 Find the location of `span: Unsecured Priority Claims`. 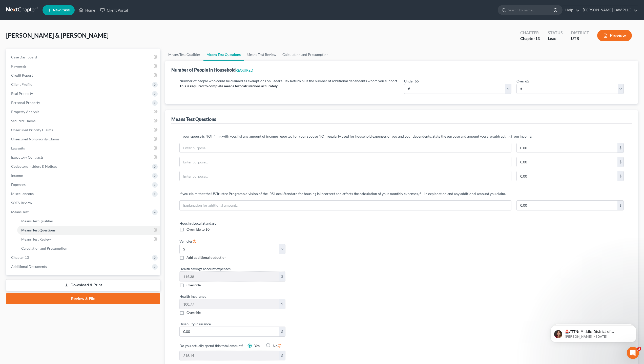

span: Unsecured Priority Claims is located at coordinates (32, 130).